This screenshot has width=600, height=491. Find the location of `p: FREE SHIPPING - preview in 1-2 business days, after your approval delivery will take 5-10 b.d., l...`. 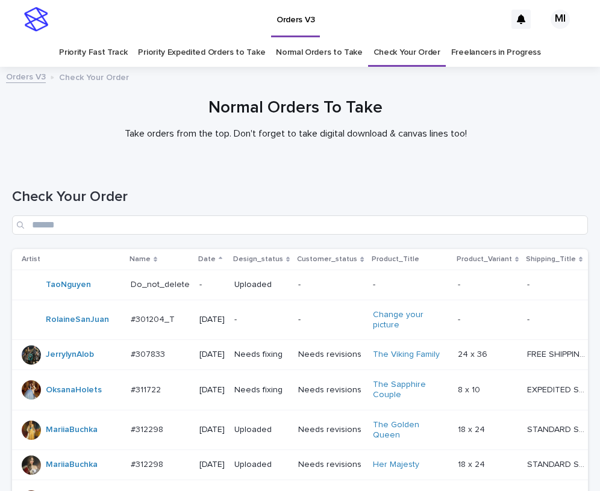

p: FREE SHIPPING - preview in 1-2 business days, after your approval delivery will take 5-10 b.d., l... is located at coordinates (558, 354).